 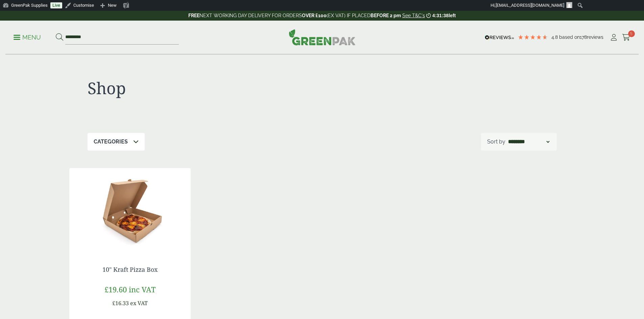 I want to click on a: 10" Kraft Pizza Box, so click(x=130, y=270).